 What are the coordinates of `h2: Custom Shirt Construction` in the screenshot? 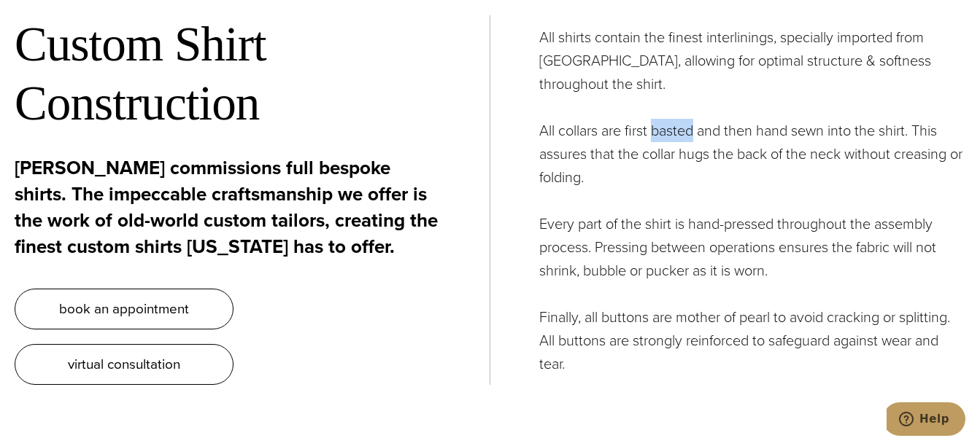 It's located at (227, 74).